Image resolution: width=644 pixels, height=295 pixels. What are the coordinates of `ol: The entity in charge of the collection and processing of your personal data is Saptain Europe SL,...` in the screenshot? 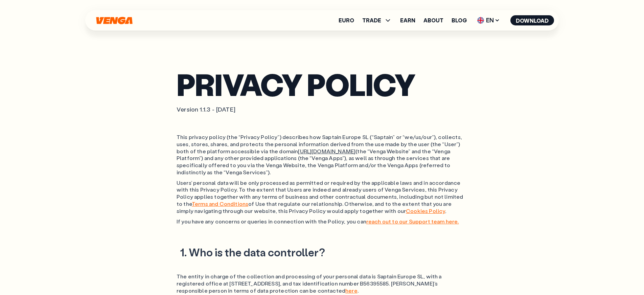 It's located at (322, 283).